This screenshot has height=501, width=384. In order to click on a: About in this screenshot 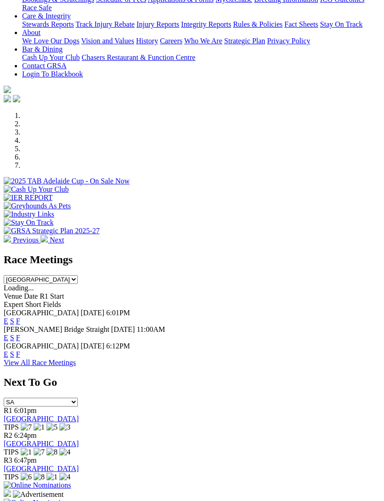, I will do `click(31, 32)`.